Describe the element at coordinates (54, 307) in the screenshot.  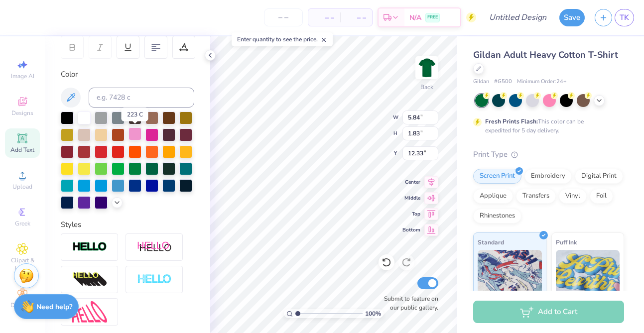
I see `strong: Need help?` at that location.